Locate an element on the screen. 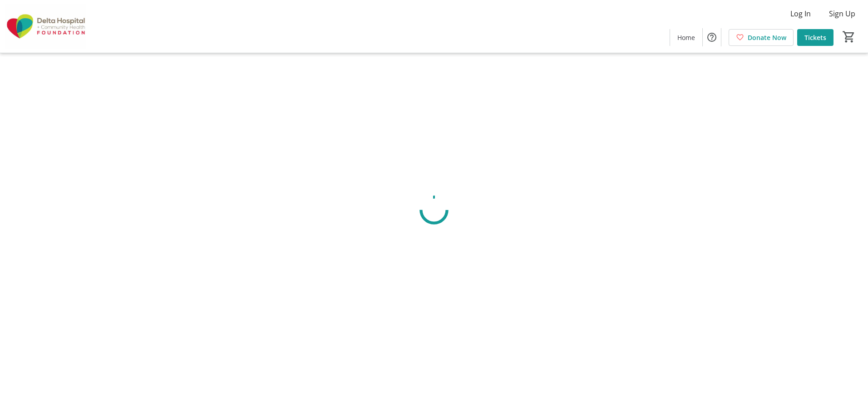  span: Home is located at coordinates (686, 37).